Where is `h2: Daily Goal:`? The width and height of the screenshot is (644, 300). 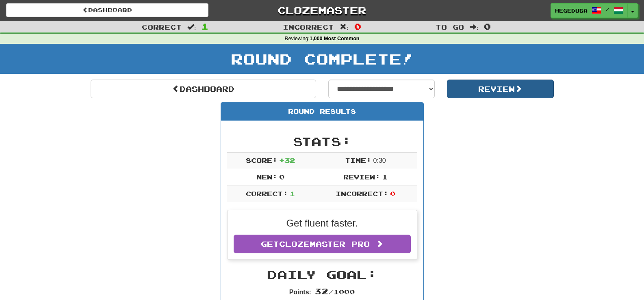 h2: Daily Goal: is located at coordinates (322, 275).